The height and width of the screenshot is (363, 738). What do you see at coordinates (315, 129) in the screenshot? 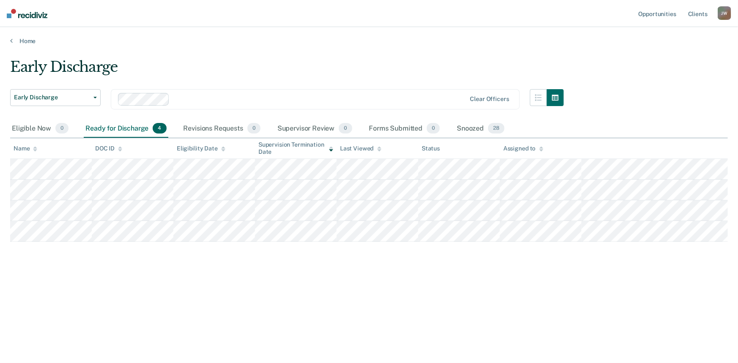
I see `div: Supervisor Review0` at bounding box center [315, 129].